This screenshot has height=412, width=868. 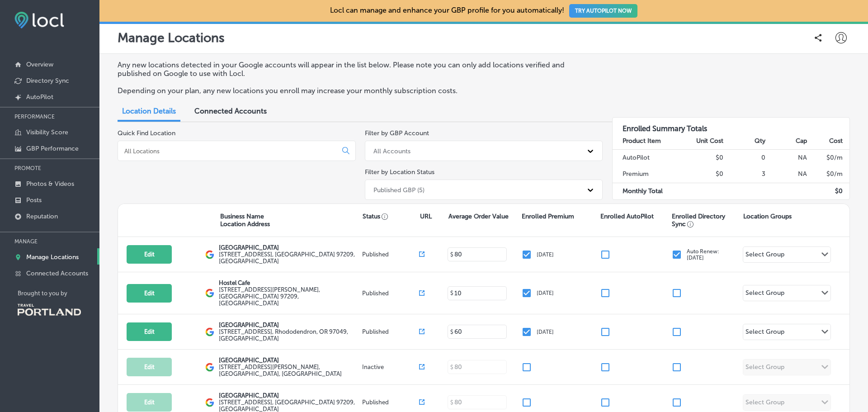 I want to click on span: Connected Accounts, so click(x=231, y=110).